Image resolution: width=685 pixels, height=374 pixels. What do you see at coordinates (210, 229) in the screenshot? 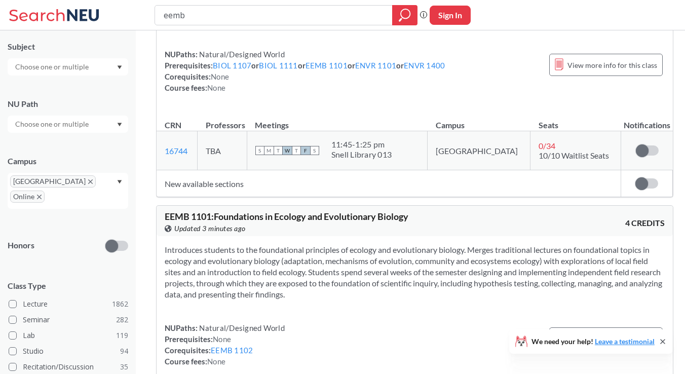
I see `span: Updated 3 minutes ago` at bounding box center [210, 229].